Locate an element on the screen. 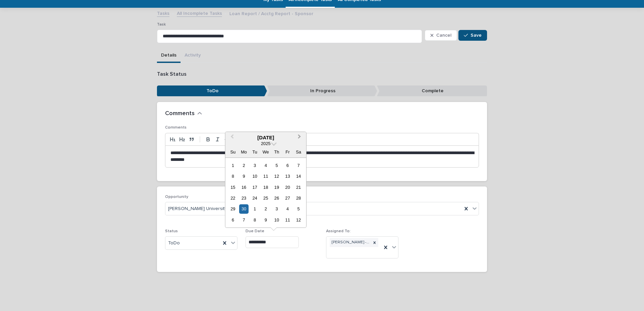 This screenshot has height=311, width=644. div: Choose Thursday, July 3rd, 2025 is located at coordinates (277, 208).